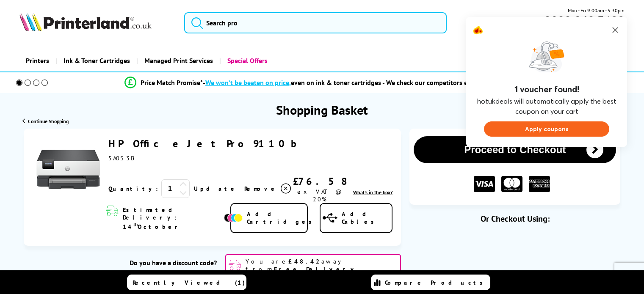 The image size is (644, 294). Describe the element at coordinates (97, 23) in the screenshot. I see `a: Printerland Logo` at that location.